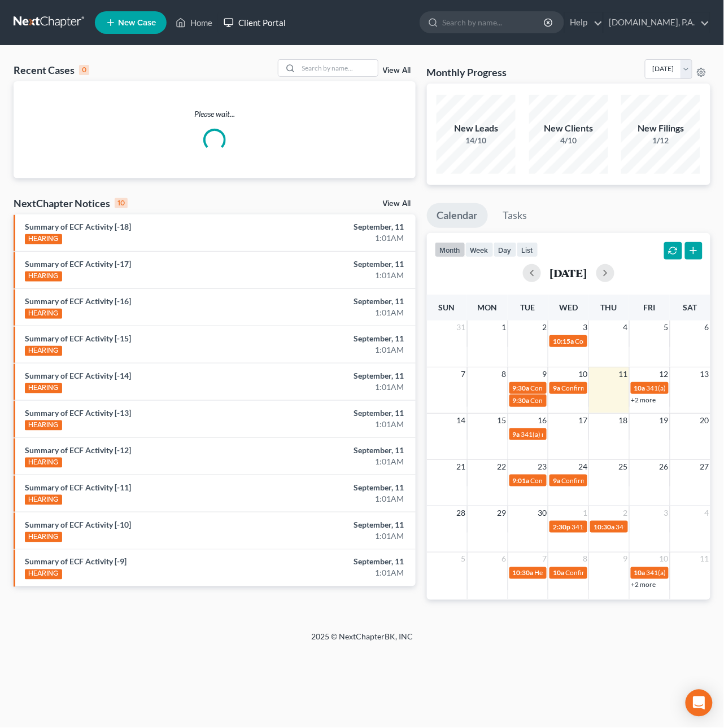 This screenshot has width=724, height=728. Describe the element at coordinates (569, 128) in the screenshot. I see `div: New Clients` at that location.